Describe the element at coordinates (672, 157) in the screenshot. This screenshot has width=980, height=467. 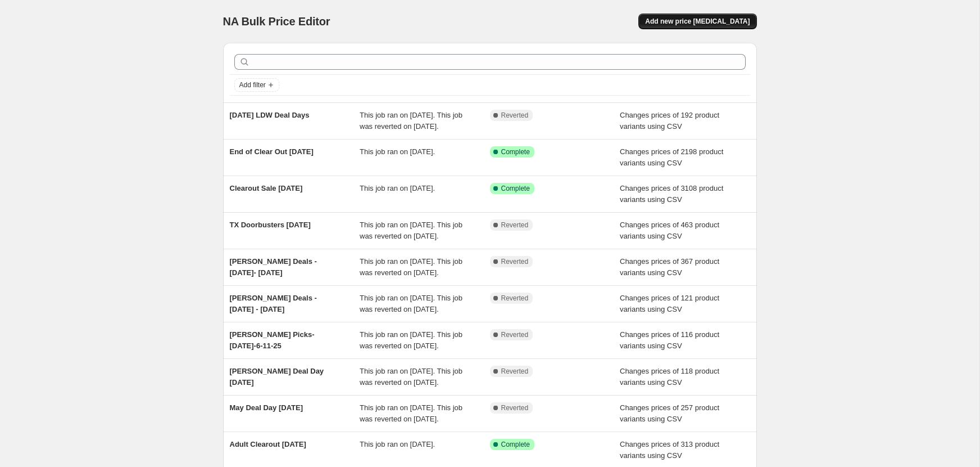
I see `span: Changes prices of 2198 product variants using CSV` at that location.